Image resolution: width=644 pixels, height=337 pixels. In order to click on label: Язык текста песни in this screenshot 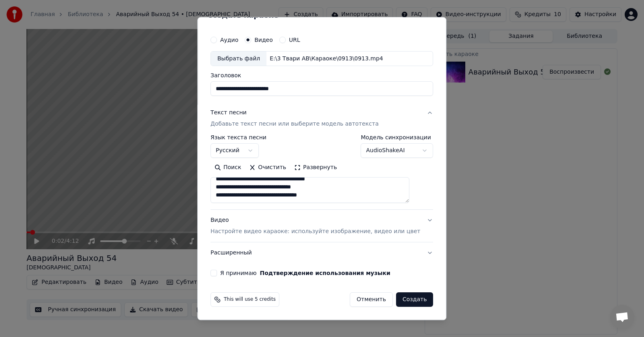, I will do `click(239, 138)`.